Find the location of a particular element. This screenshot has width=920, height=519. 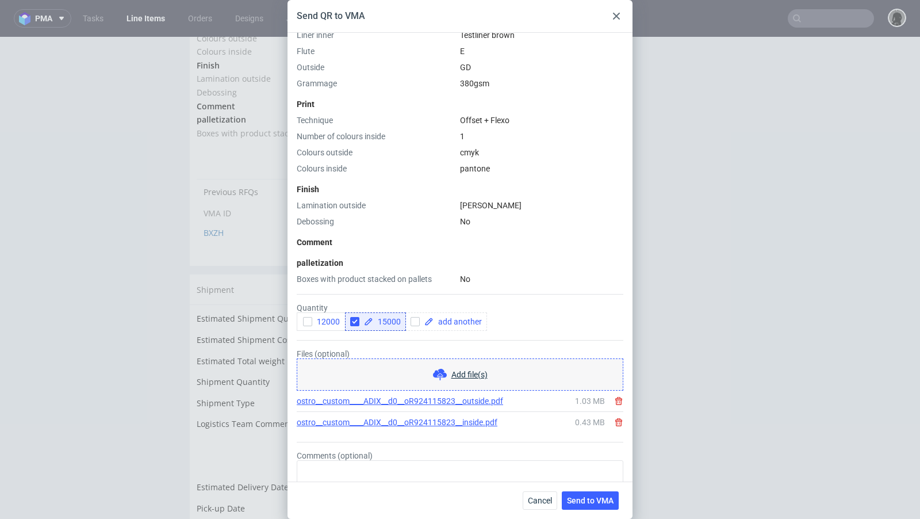

button: Cancel is located at coordinates (540, 501).